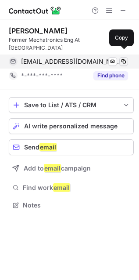 The width and height of the screenshot is (139, 280). Describe the element at coordinates (35, 11) in the screenshot. I see `img: ContactOut v5.3.10` at that location.